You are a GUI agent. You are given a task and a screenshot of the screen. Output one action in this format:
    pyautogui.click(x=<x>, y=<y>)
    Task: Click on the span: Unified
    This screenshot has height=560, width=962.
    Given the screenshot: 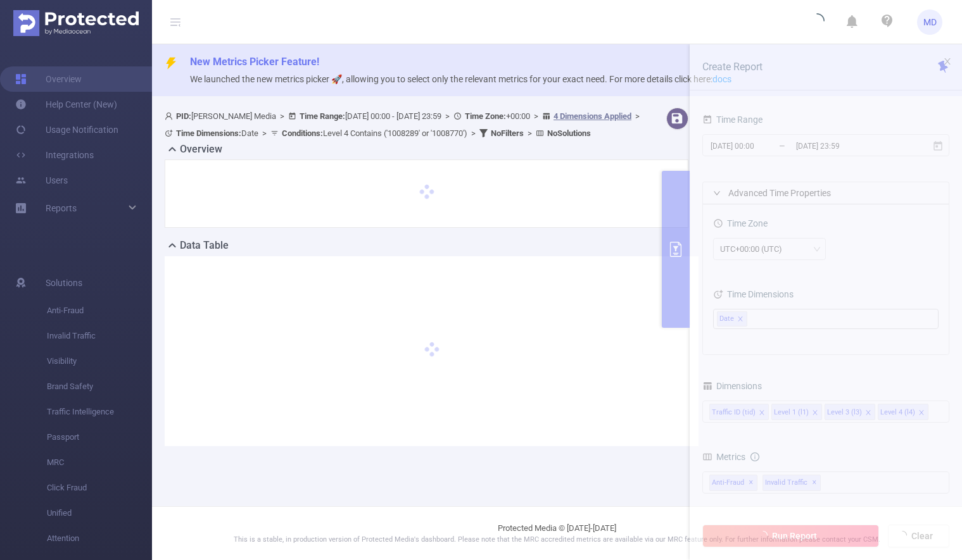 What is the action you would take?
    pyautogui.click(x=99, y=513)
    